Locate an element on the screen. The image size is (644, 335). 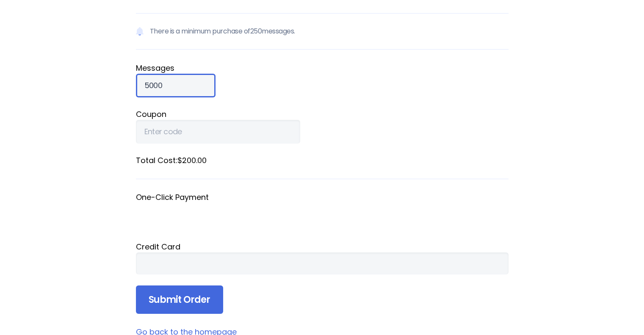
label: Coupon is located at coordinates (322, 114).